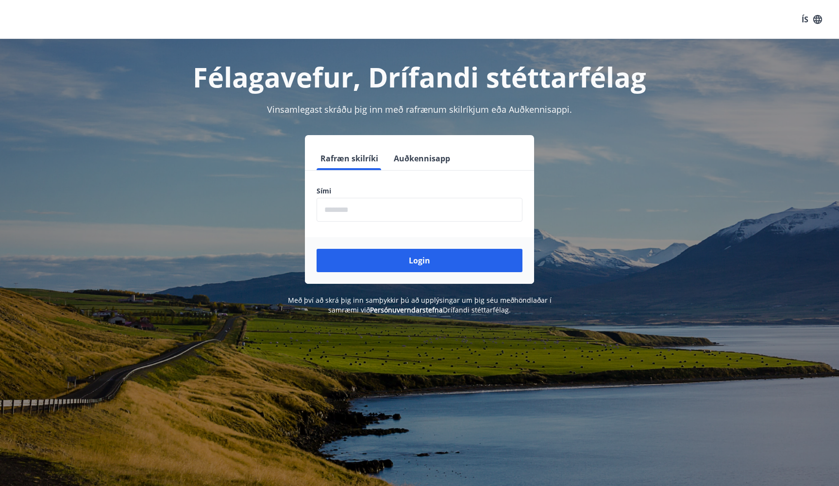 This screenshot has width=839, height=486. I want to click on span: Með því að skrá þig inn samþykkir þú að upplýsingar um þig séu meðhöndlaðar í samræmi við Drífand..., so click(420, 304).